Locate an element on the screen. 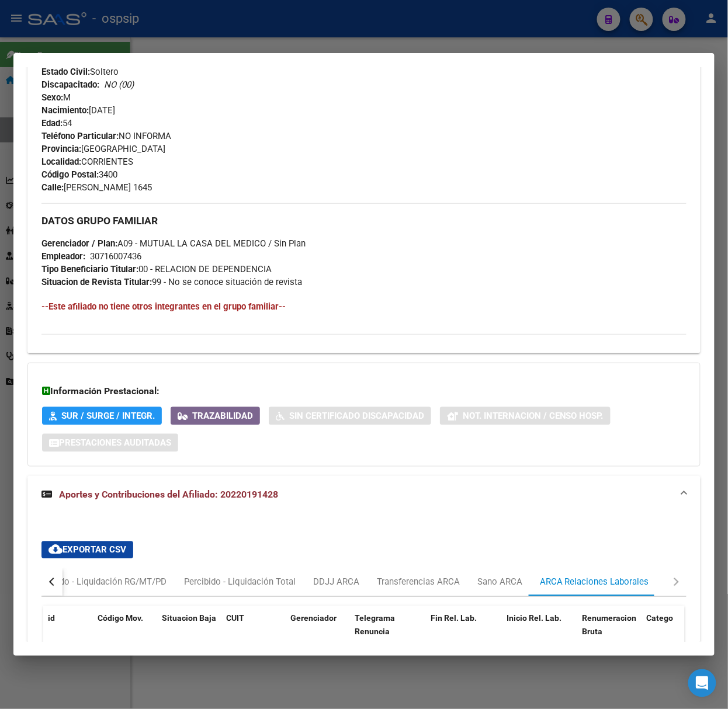 This screenshot has height=709, width=728. strong: Código Postal: is located at coordinates (70, 174).